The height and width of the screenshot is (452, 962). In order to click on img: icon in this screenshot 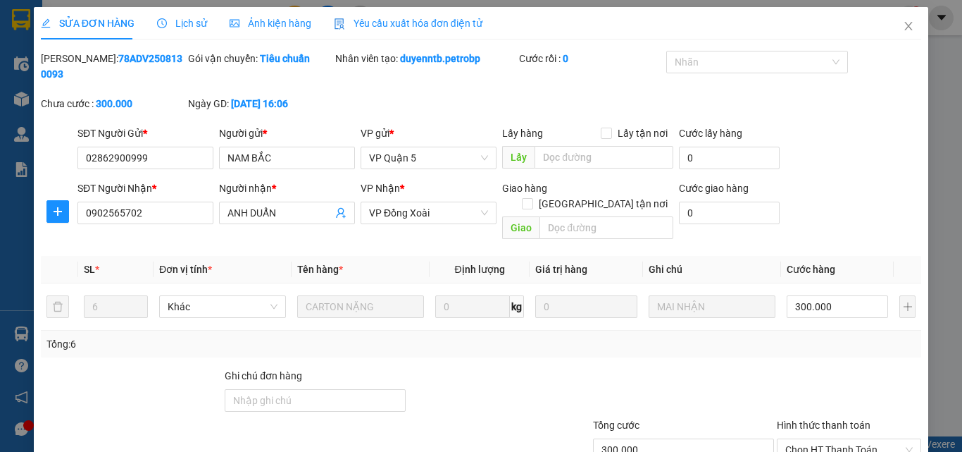, I will do `click(340, 24)`.